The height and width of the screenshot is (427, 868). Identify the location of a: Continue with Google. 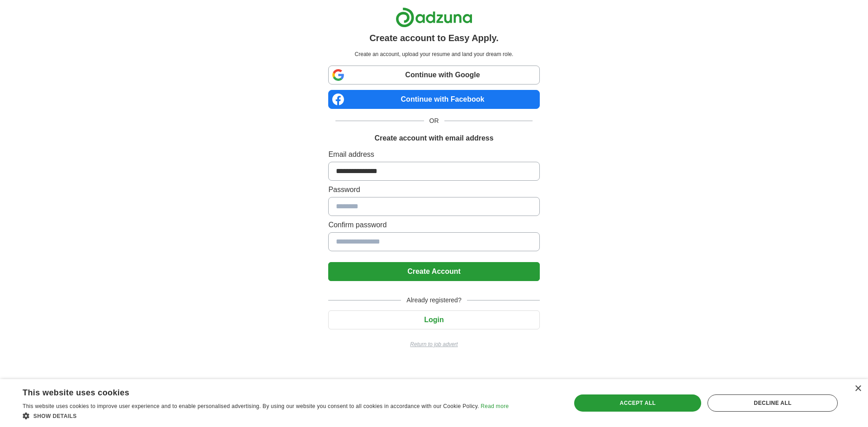
(434, 75).